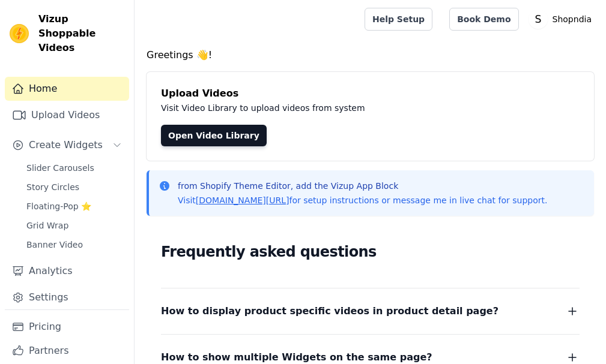  What do you see at coordinates (214, 136) in the screenshot?
I see `a: Open Video Library` at bounding box center [214, 136].